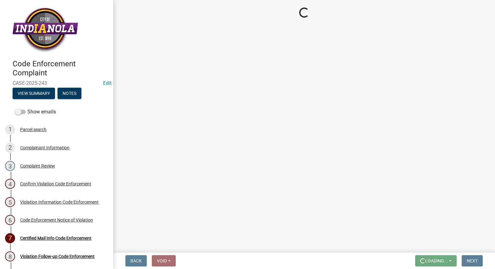  I want to click on button: Next, so click(472, 261).